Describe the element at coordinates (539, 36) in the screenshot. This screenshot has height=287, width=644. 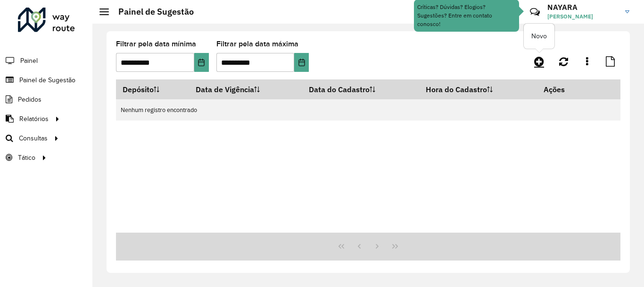
I see `div: Novo` at that location.